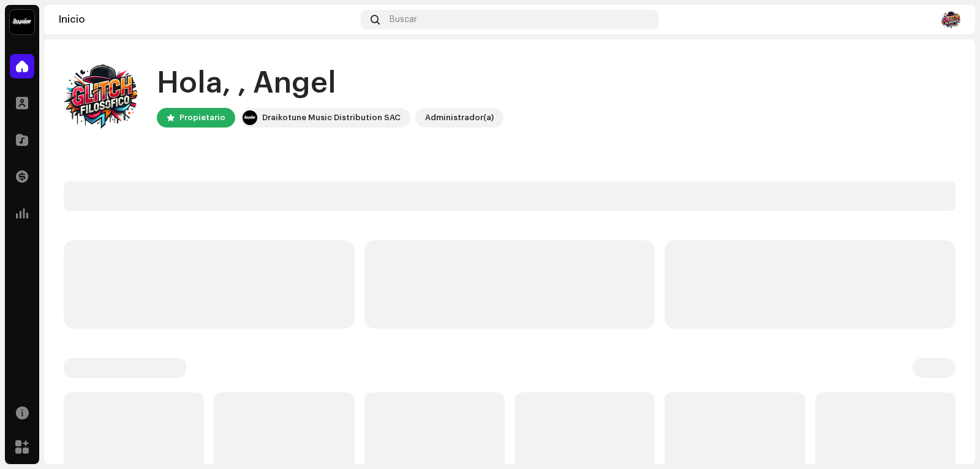  I want to click on div: Draikotune Music Distribution SAC, so click(331, 118).